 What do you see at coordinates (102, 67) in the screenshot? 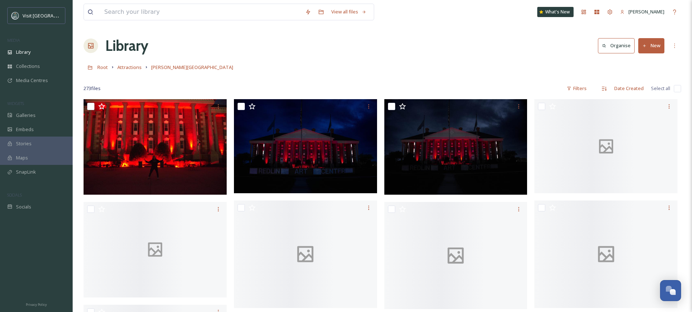
I see `a: Root` at bounding box center [102, 67].